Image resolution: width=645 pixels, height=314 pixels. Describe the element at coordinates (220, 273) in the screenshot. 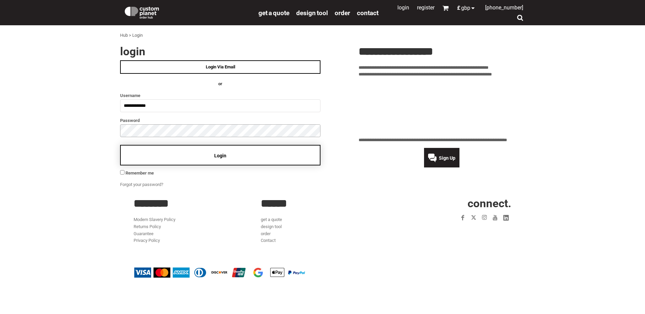

I see `img: Discover` at that location.